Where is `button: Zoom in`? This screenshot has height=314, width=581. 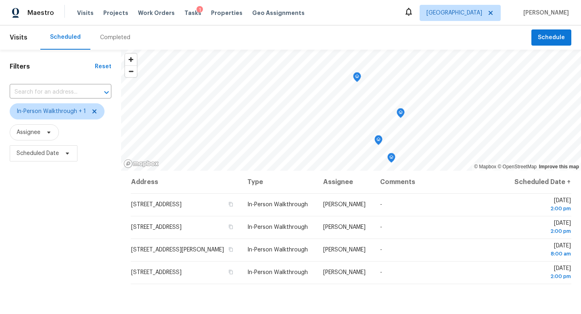
button: Zoom in is located at coordinates (131, 59).